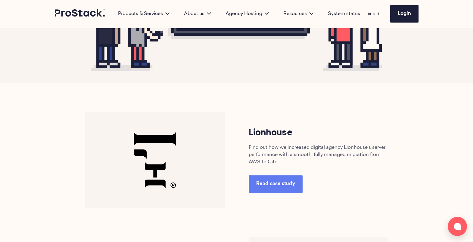 The height and width of the screenshot is (242, 473). Describe the element at coordinates (344, 14) in the screenshot. I see `a: System status` at that location.